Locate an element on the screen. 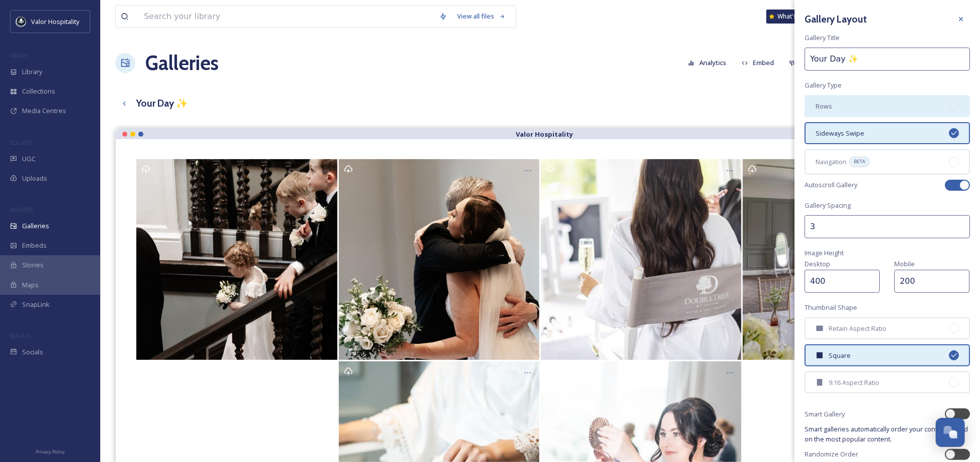  span: Media Centres is located at coordinates (44, 110).